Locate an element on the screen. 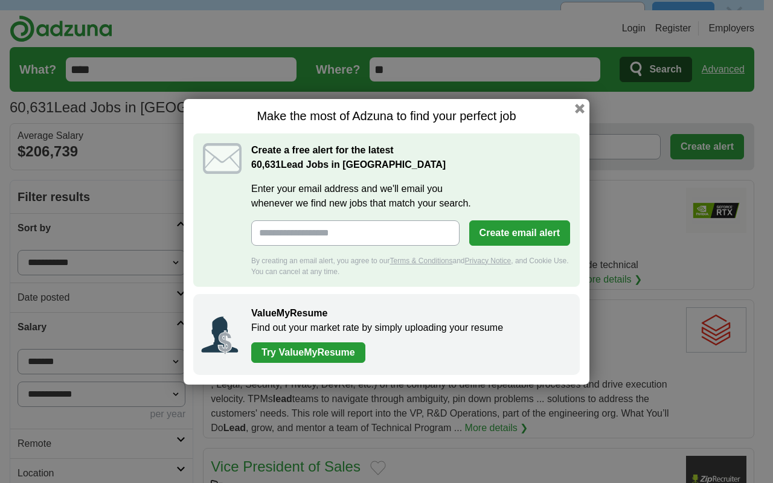  p: Find out your market rate by simply uploading your resume is located at coordinates (409, 328).